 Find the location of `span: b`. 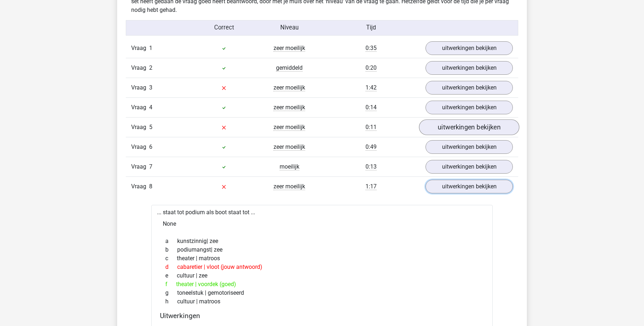

span: b is located at coordinates (171, 250).